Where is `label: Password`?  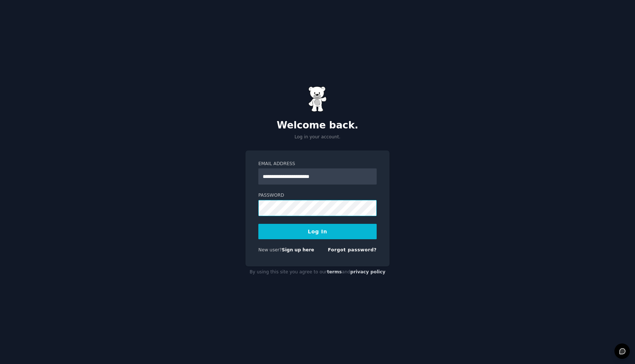
label: Password is located at coordinates (318, 196).